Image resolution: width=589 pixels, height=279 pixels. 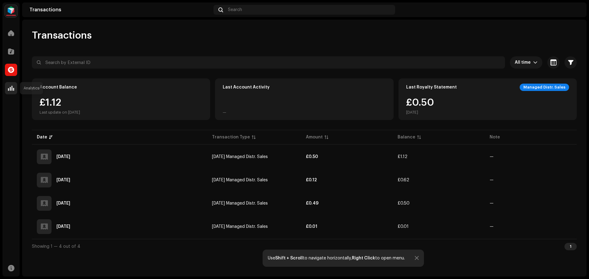 I want to click on div: Last Royalty Statement, so click(x=431, y=87).